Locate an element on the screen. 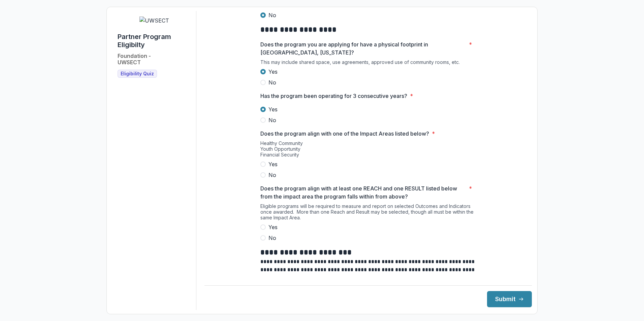 This screenshot has width=644, height=321. div: This may include shared space, use agreements, approved use of community rooms, etc. is located at coordinates (368, 63).